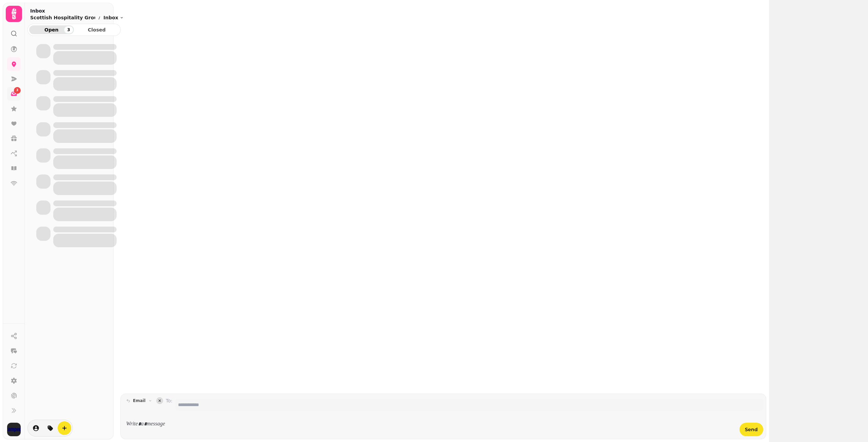  What do you see at coordinates (14, 94) in the screenshot?
I see `a: 3` at bounding box center [14, 94].